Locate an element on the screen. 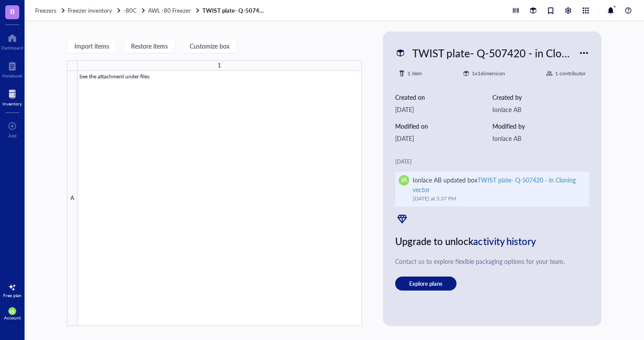  a: Freezers is located at coordinates (50, 10).